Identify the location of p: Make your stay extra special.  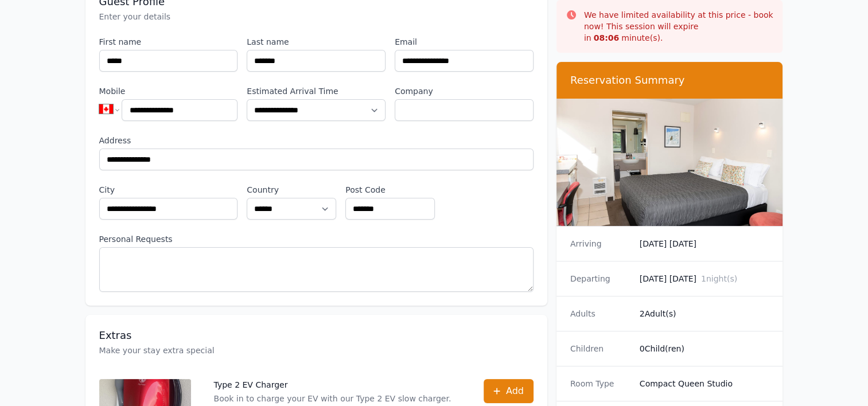
(316, 350).